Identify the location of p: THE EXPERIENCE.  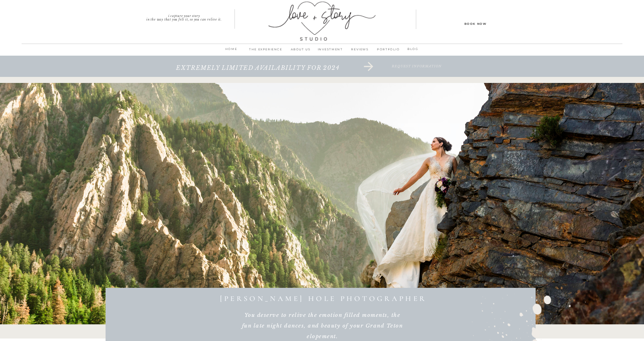
(266, 51).